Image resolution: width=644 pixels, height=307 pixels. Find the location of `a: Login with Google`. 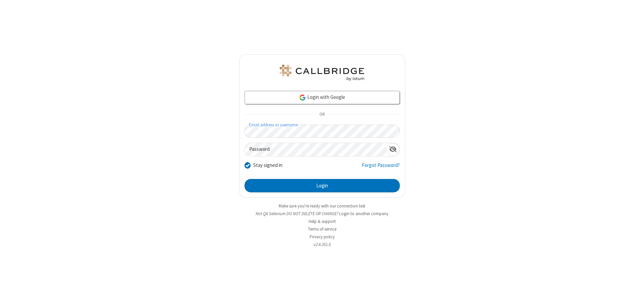

a: Login with Google is located at coordinates (322, 98).